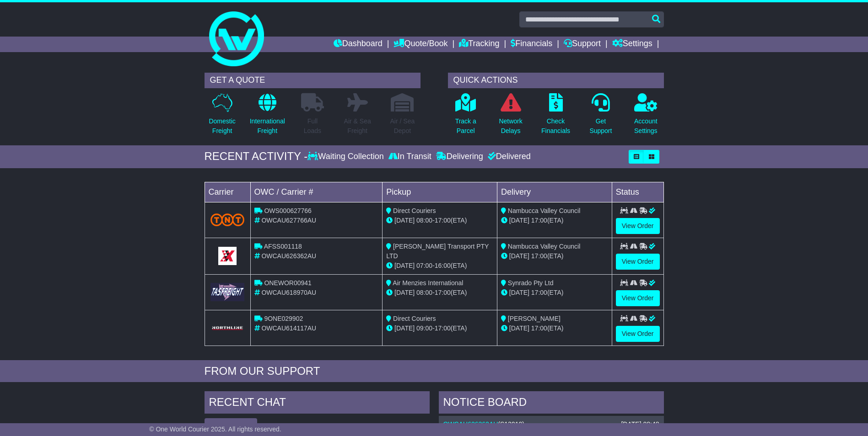 The image size is (868, 436). I want to click on span: 9ONE029902, so click(283, 319).